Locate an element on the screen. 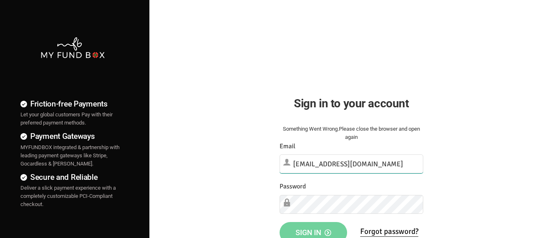 This screenshot has height=238, width=553. label: Password is located at coordinates (293, 186).